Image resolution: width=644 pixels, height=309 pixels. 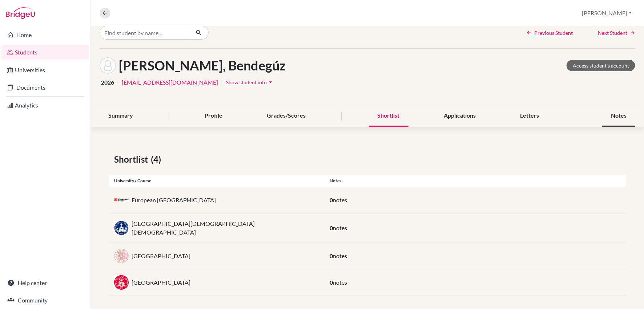 What do you see at coordinates (388, 116) in the screenshot?
I see `div: Shortlist` at bounding box center [388, 116].